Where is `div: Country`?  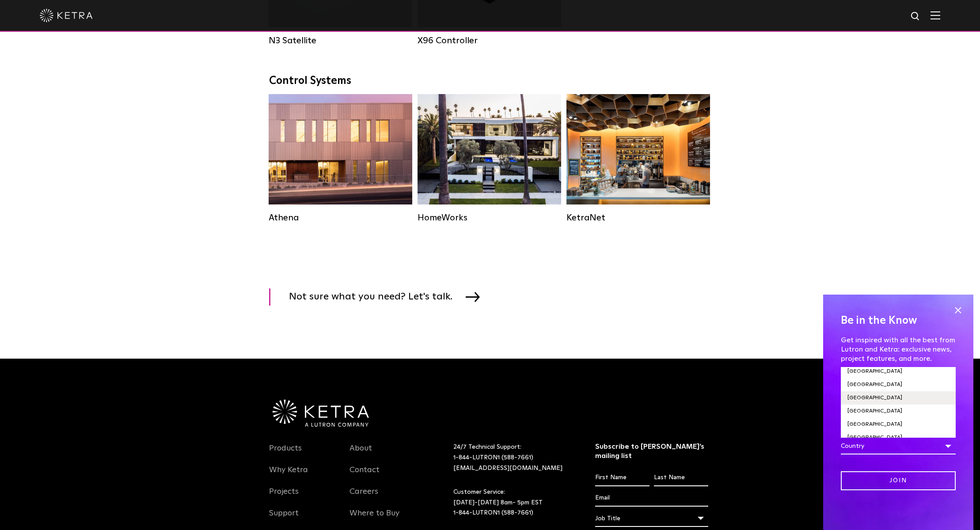 div: Country is located at coordinates (898, 446).